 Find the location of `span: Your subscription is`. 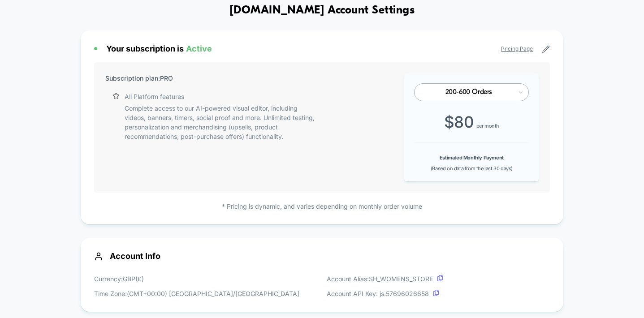

span: Your subscription is is located at coordinates (159, 48).